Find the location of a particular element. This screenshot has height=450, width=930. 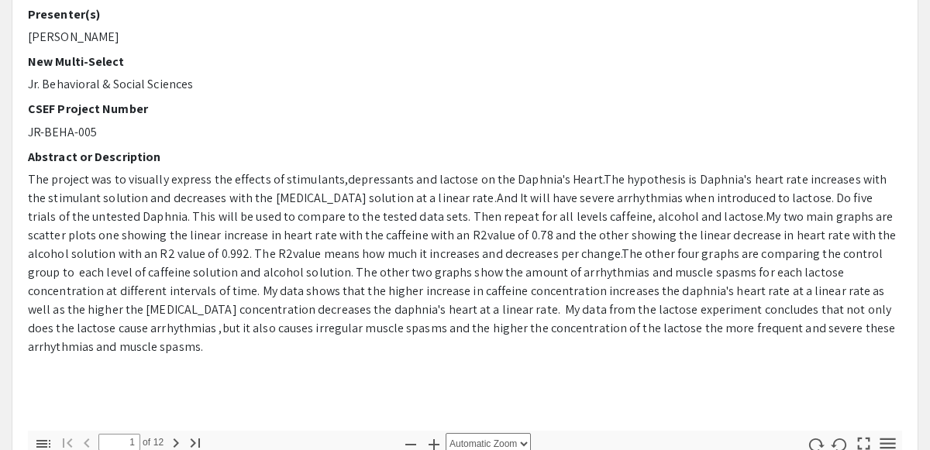

h2: Abstract or Description is located at coordinates (465, 157).